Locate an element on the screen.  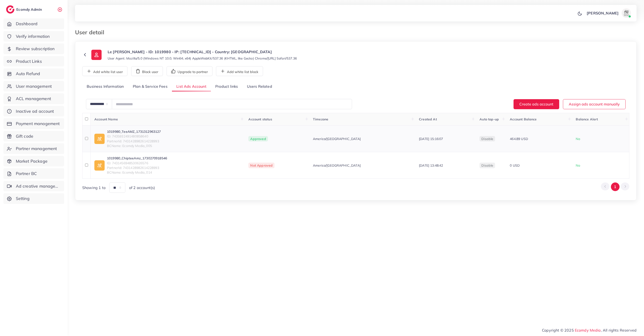
a: Market Package is located at coordinates (34, 161).